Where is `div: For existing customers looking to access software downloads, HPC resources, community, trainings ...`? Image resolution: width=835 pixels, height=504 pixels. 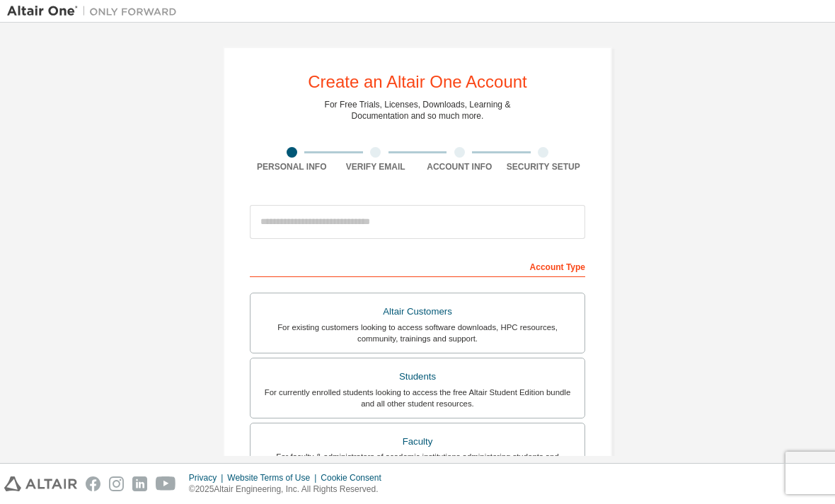 div: For existing customers looking to access software downloads, HPC resources, community, trainings ... is located at coordinates (418, 333).